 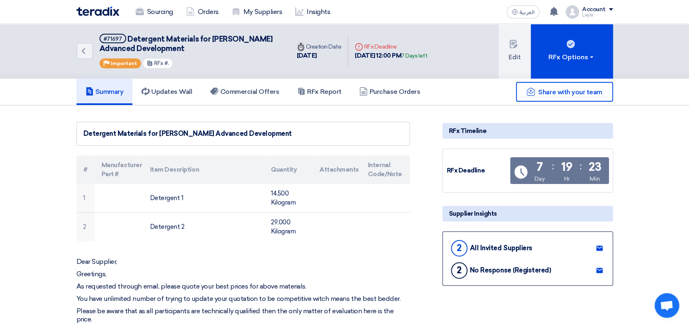 What do you see at coordinates (312, 12) in the screenshot?
I see `a: Insights` at bounding box center [312, 12].